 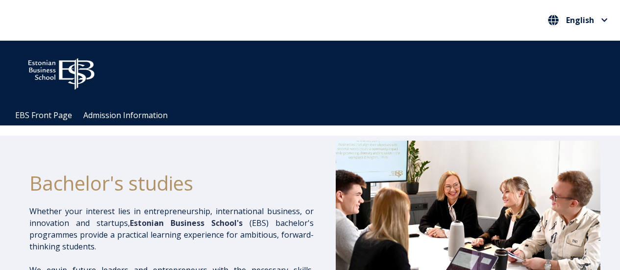 What do you see at coordinates (186, 223) in the screenshot?
I see `span: Estonian Business School's` at bounding box center [186, 223].